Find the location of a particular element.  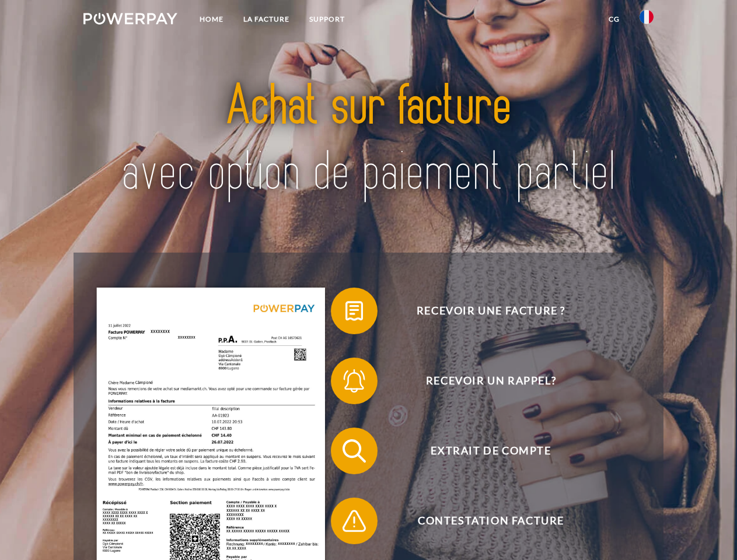

a: Home is located at coordinates (211, 19).